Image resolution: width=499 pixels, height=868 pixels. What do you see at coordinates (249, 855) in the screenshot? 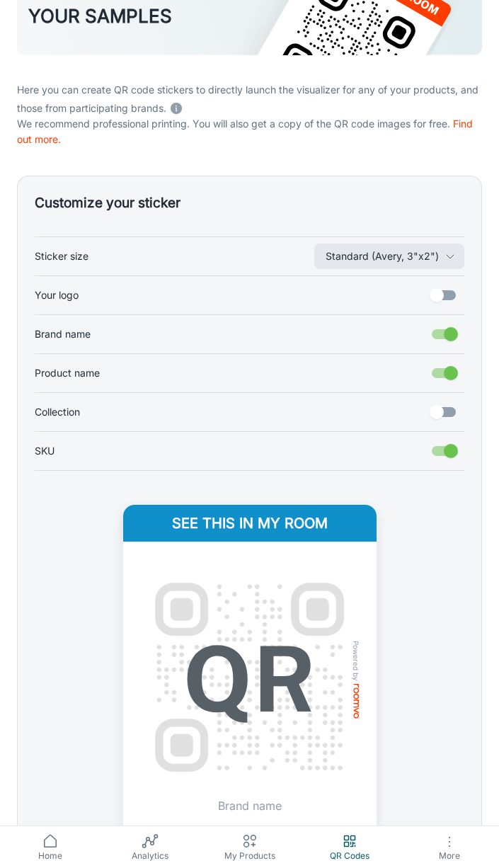
I see `span: My Products` at bounding box center [249, 855].